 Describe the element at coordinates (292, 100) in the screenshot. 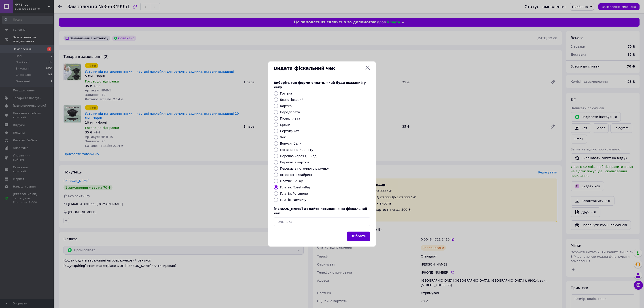

I see `label: Безготівковий` at that location.